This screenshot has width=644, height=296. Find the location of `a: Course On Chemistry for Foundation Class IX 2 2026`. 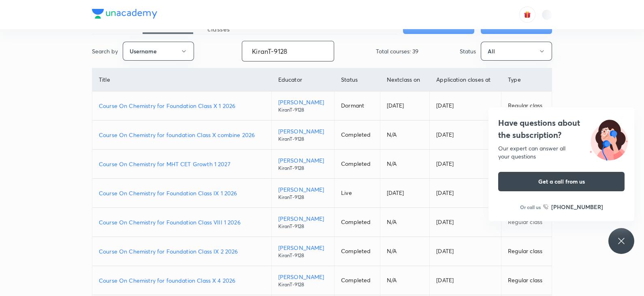

a: Course On Chemistry for Foundation Class IX 2 2026 is located at coordinates (181, 251).